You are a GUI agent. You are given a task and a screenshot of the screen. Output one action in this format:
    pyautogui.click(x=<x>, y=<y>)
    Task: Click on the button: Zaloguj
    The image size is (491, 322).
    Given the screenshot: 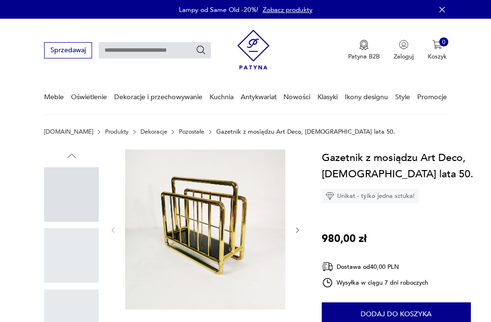 What is the action you would take?
    pyautogui.click(x=403, y=50)
    